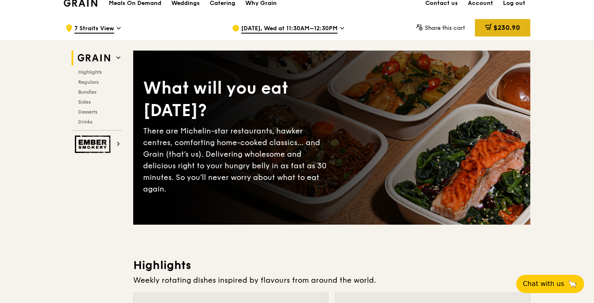 The width and height of the screenshot is (594, 303). I want to click on h3: Highlights, so click(332, 265).